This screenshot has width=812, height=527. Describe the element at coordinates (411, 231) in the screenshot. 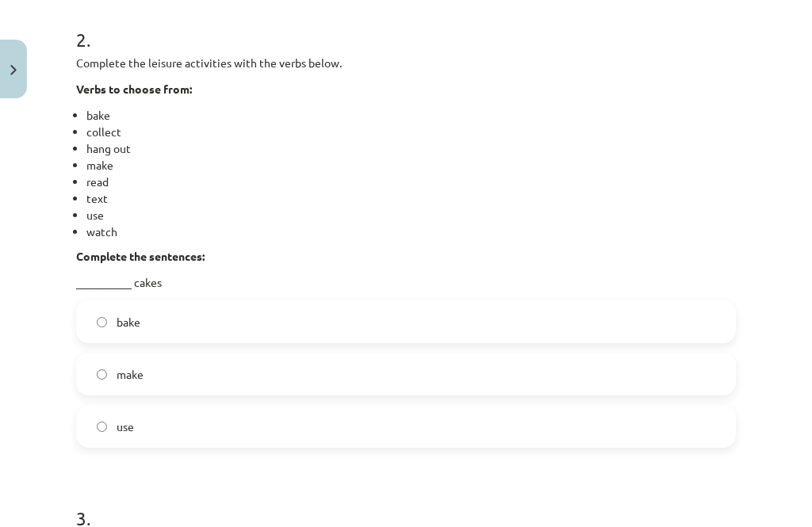

I see `li: watch` at that location.